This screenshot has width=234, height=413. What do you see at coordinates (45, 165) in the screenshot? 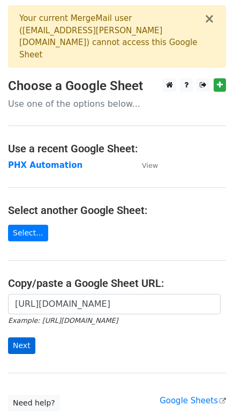
I see `a: PHX Automation` at bounding box center [45, 165].